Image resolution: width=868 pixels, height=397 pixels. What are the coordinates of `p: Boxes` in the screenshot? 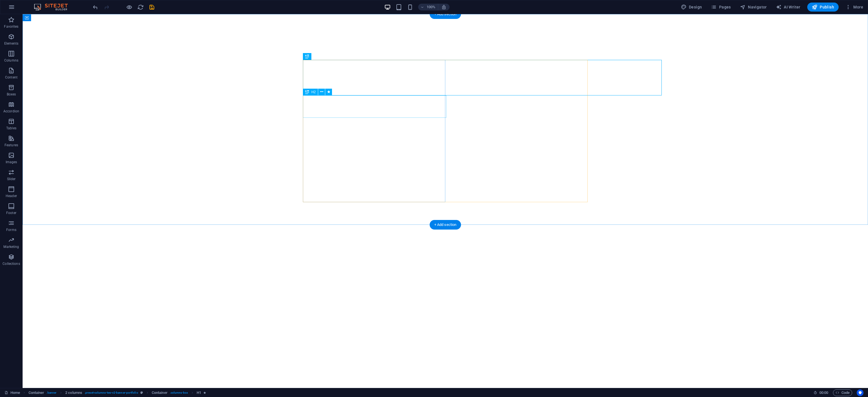 It's located at (11, 95).